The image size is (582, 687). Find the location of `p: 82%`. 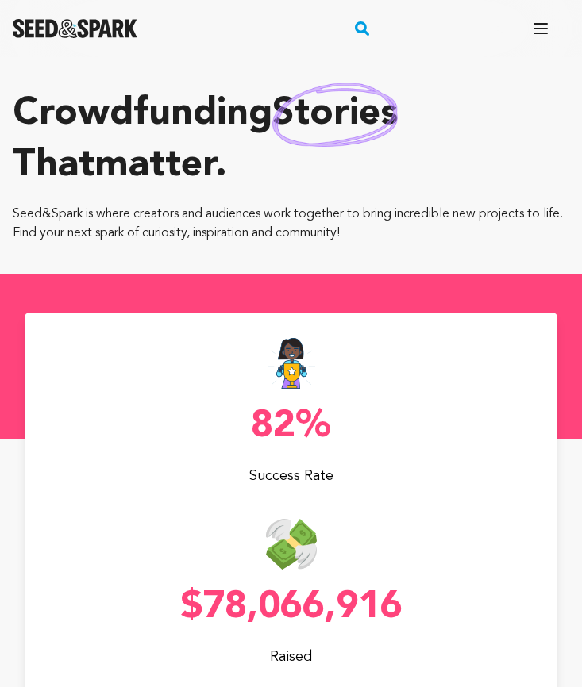

p: 82% is located at coordinates (291, 427).